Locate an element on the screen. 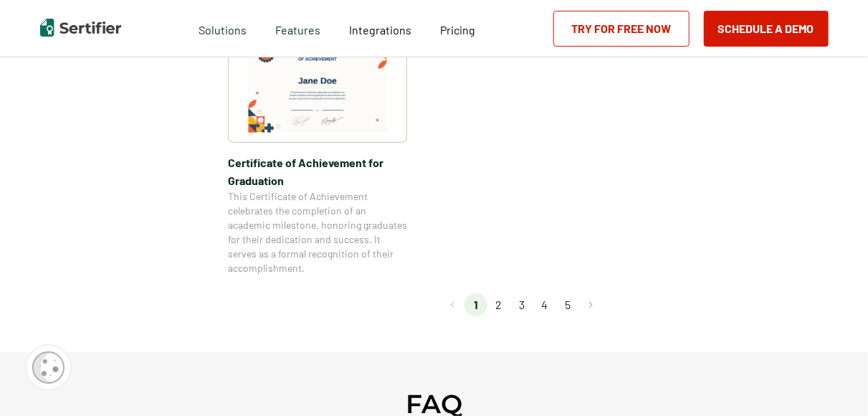 The width and height of the screenshot is (868, 416). button: Schedule a Demo is located at coordinates (766, 29).